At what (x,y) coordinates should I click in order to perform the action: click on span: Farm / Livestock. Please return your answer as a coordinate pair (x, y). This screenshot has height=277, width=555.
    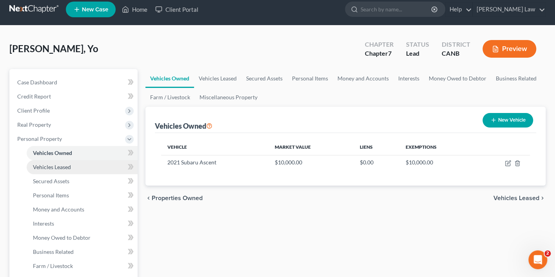
    Looking at the image, I should click on (53, 266).